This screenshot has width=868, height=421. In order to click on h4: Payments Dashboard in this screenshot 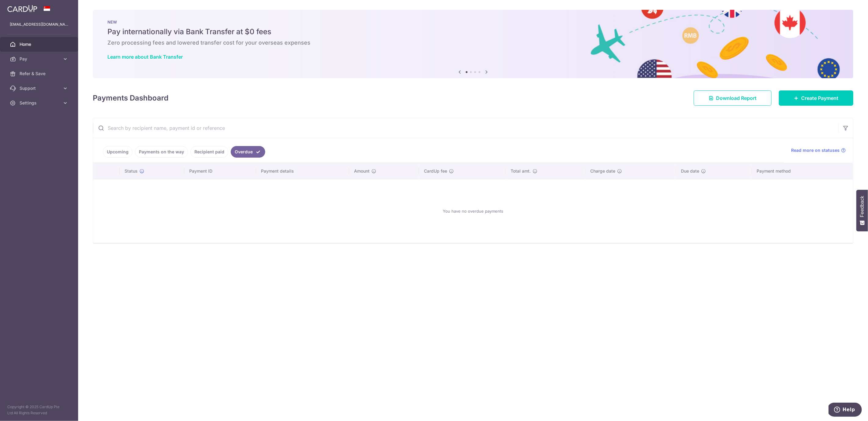, I will do `click(131, 98)`.